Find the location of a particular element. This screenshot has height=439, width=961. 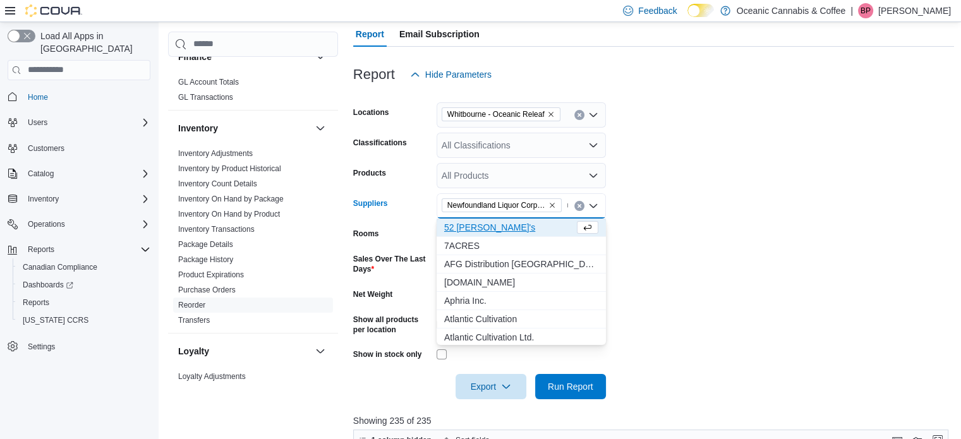

span: Dashboards is located at coordinates (84, 285).